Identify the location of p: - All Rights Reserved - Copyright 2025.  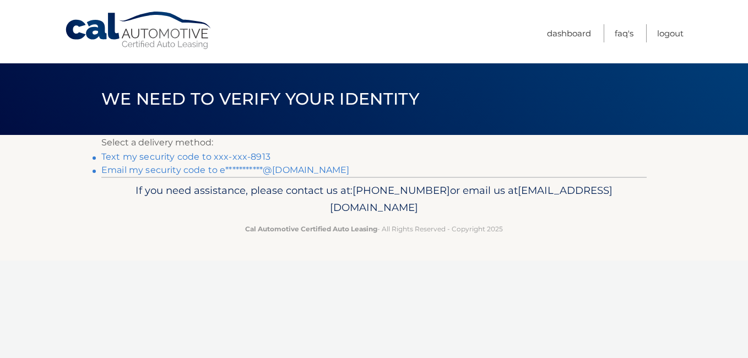
(374, 229).